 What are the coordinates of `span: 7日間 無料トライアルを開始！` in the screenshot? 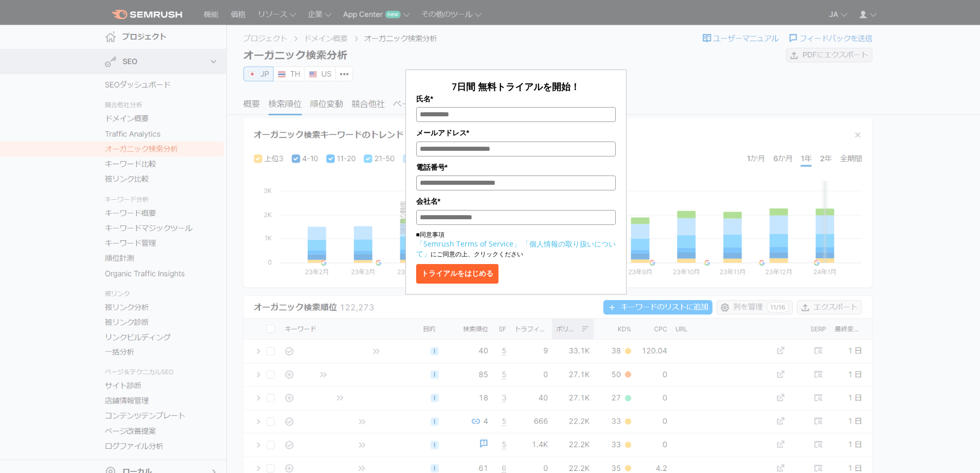 It's located at (516, 86).